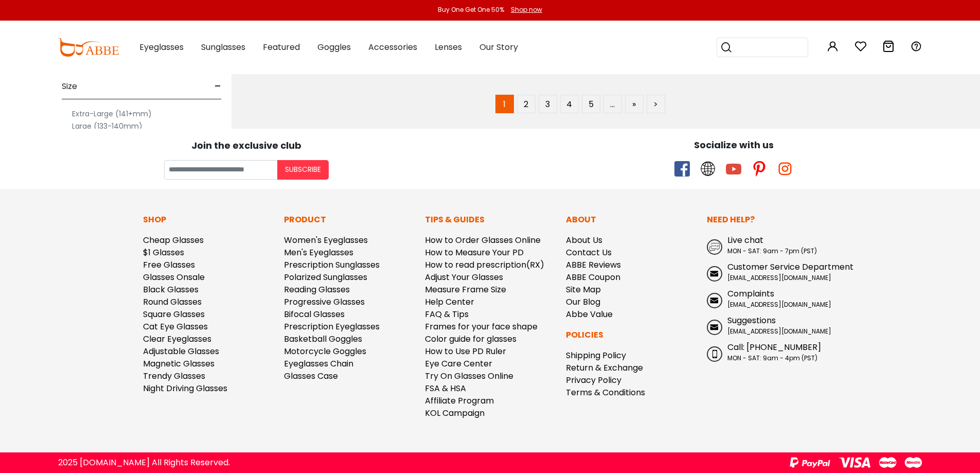 The height and width of the screenshot is (473, 980). I want to click on a: Affiliate Program, so click(459, 400).